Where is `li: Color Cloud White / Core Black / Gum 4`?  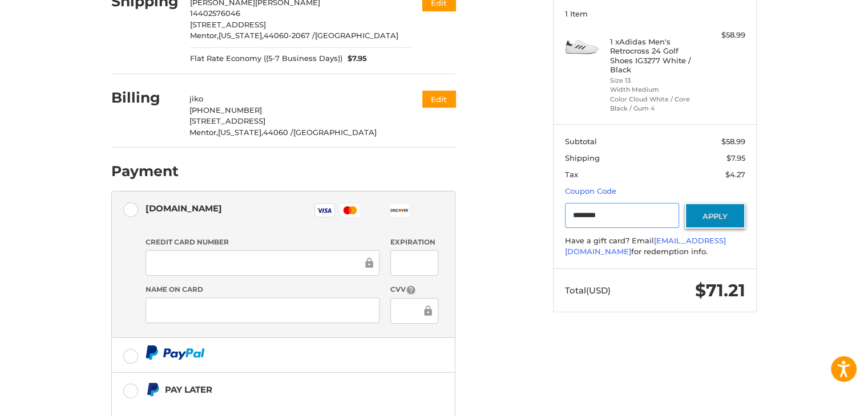
li: Color Cloud White / Core Black / Gum 4 is located at coordinates (653, 104).